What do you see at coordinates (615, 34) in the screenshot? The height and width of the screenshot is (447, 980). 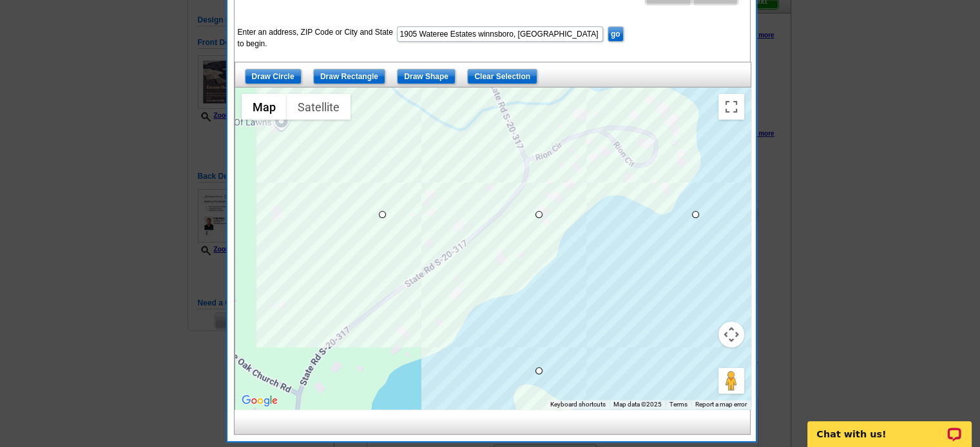 I see `input: go` at bounding box center [615, 34].